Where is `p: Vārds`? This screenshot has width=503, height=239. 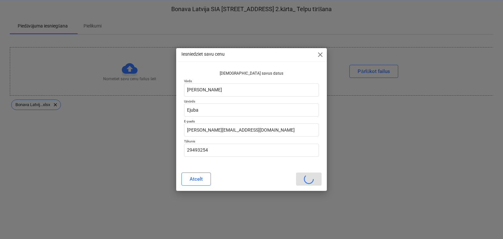 p: Vārds is located at coordinates (251, 81).